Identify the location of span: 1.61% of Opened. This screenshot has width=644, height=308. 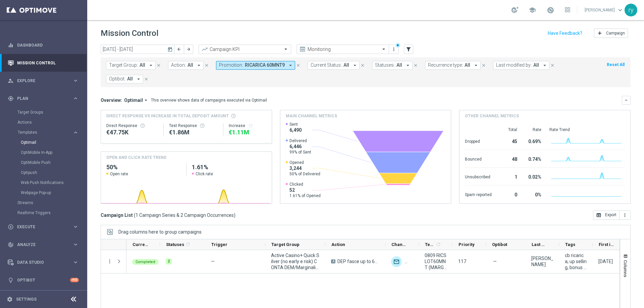
(305, 196).